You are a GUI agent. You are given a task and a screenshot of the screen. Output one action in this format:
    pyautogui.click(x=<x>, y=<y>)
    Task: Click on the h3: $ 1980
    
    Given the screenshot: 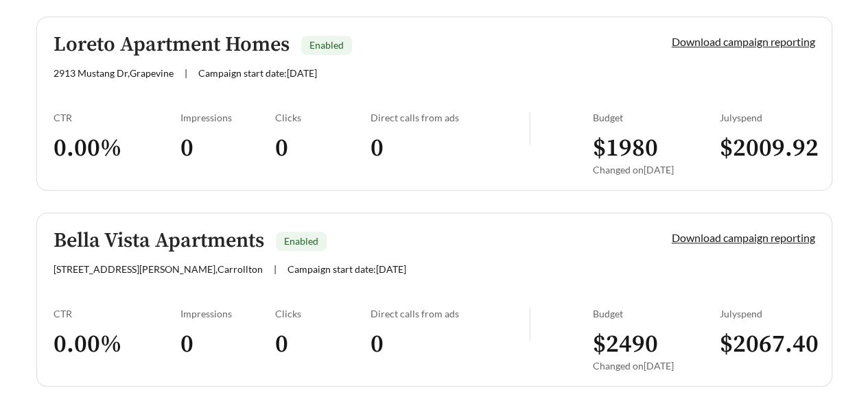 What is the action you would take?
    pyautogui.click(x=656, y=148)
    